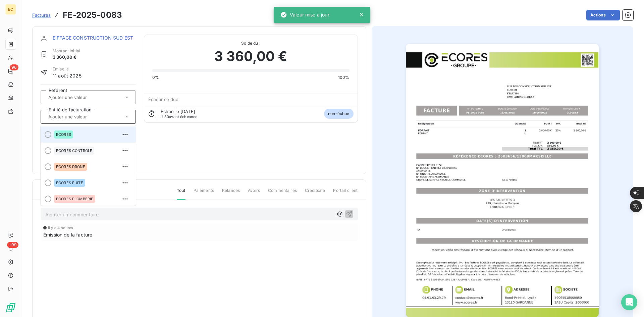 This screenshot has width=644, height=317. I want to click on span: 100%, so click(344, 78).